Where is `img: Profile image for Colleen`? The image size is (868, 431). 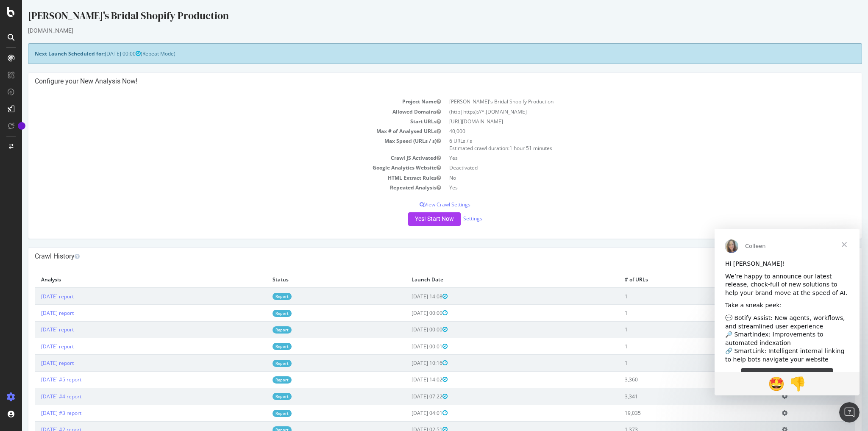
img: Profile image for Colleen is located at coordinates (17, 17).